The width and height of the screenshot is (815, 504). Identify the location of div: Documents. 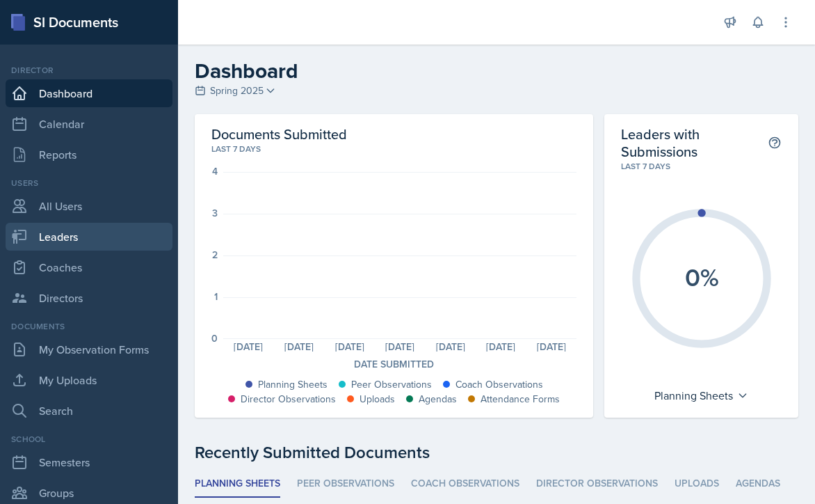
(89, 327).